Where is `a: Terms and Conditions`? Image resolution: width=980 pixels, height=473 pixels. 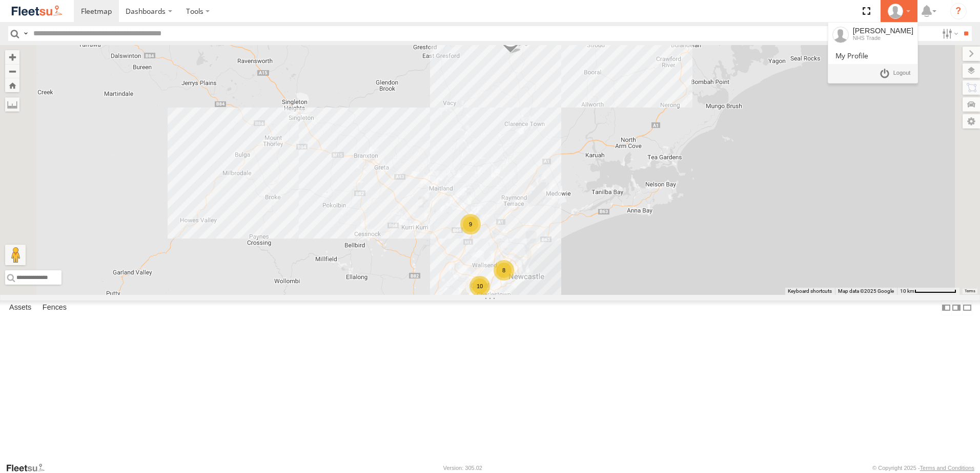
a: Terms and Conditions is located at coordinates (947, 468).